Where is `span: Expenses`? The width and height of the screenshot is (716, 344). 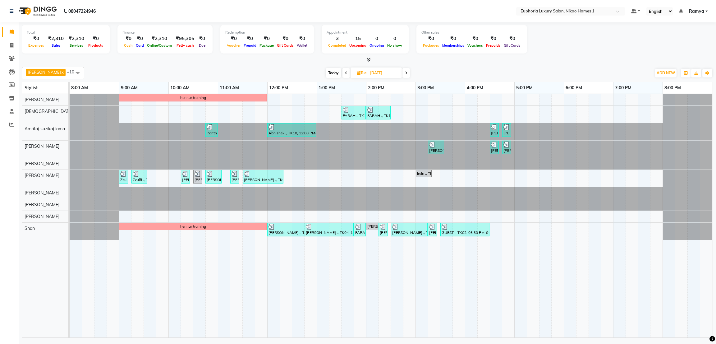 span: Expenses is located at coordinates (36, 45).